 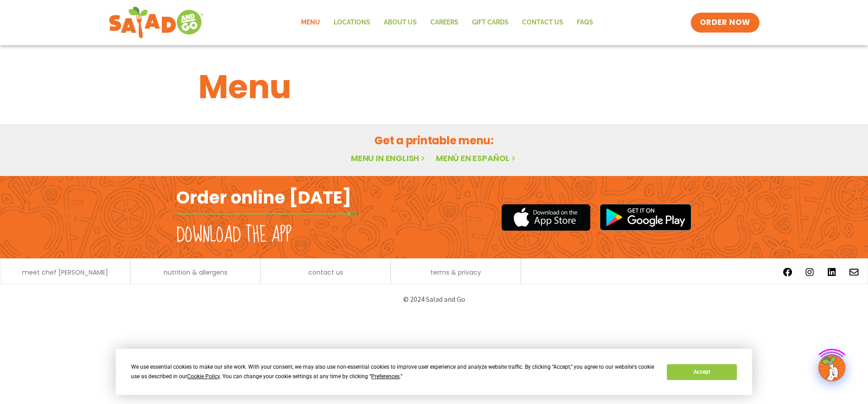 I want to click on span: ORDER NOW, so click(x=725, y=23).